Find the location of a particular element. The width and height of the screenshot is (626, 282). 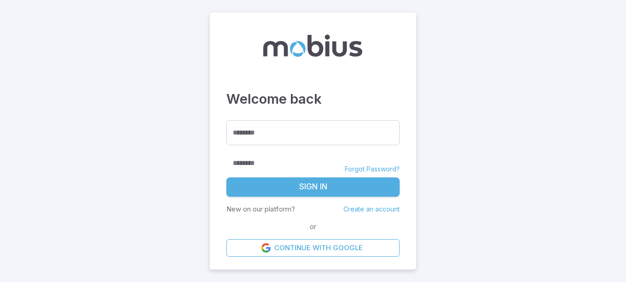

h3: Welcome back is located at coordinates (313, 99).